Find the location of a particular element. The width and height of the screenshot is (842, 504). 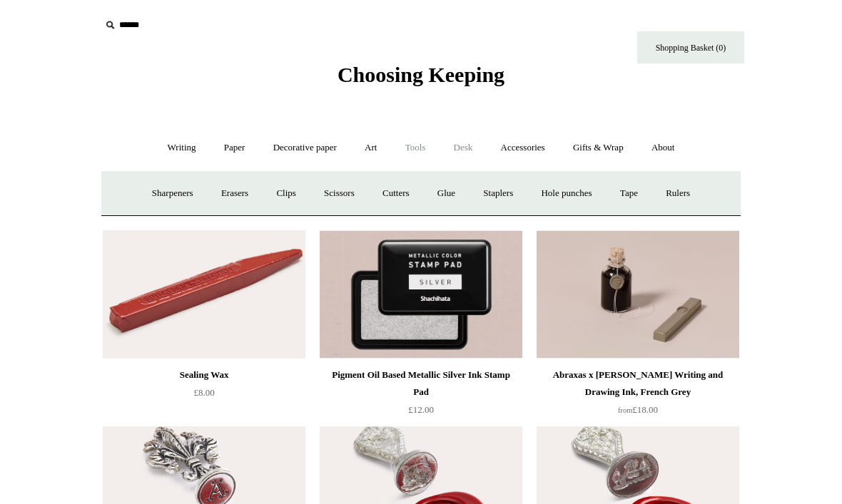

a: Staplers is located at coordinates (498, 193).